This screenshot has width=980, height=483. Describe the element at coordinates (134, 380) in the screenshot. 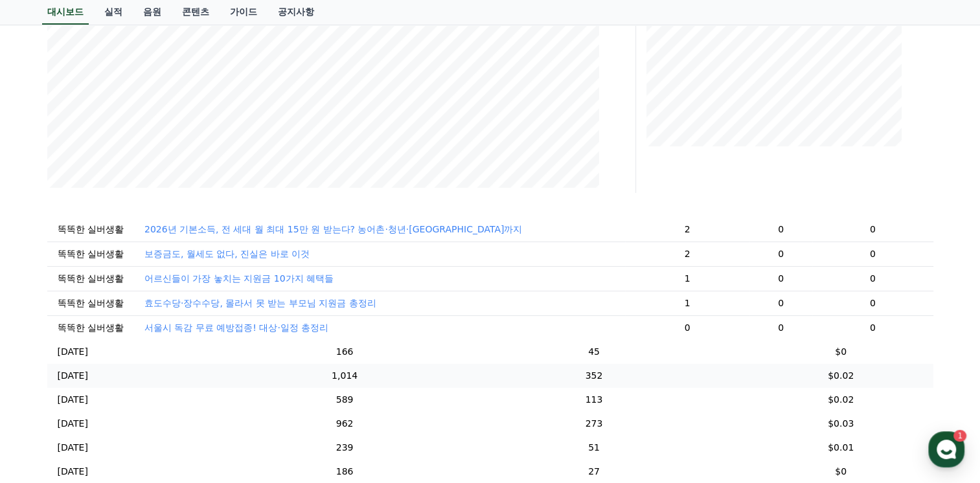

I see `span: 1` at that location.